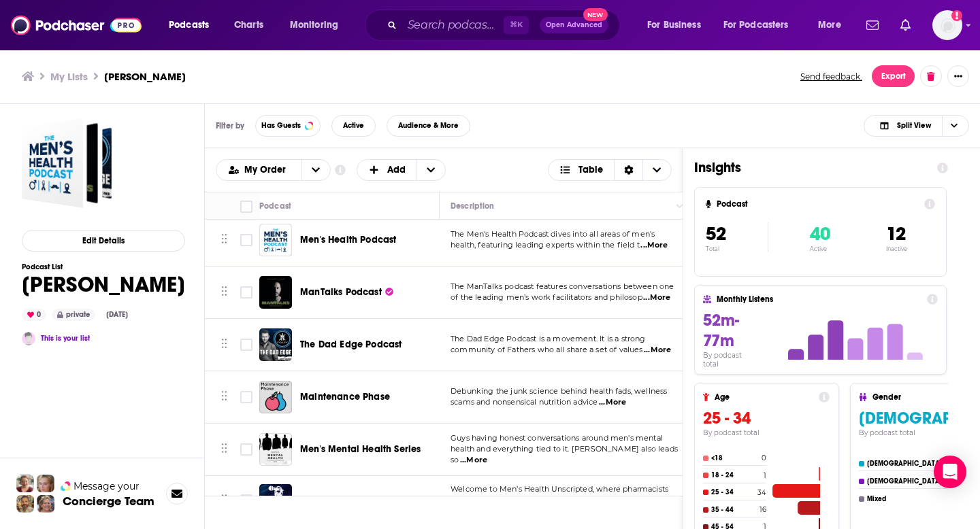 The width and height of the screenshot is (980, 529). I want to click on span: Message your, so click(107, 487).